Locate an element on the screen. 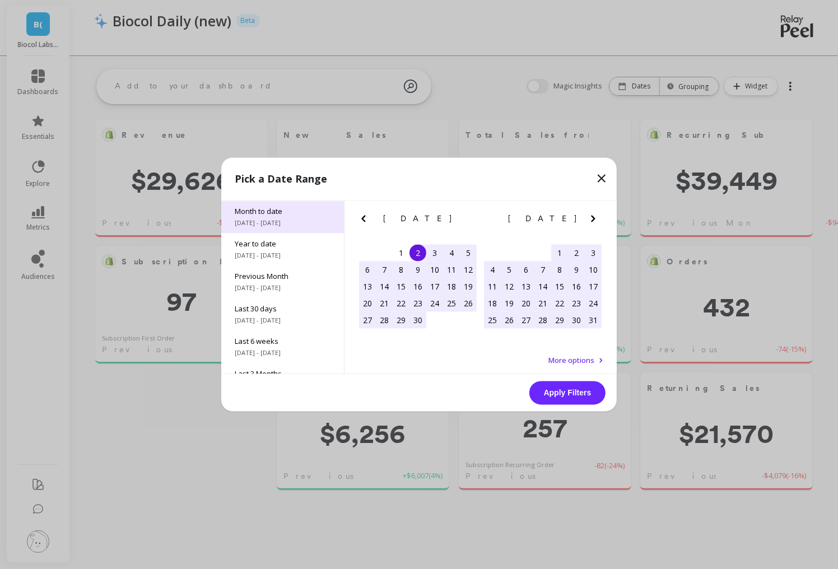  div: Choose Friday, May 2nd, 2025 is located at coordinates (577, 253).